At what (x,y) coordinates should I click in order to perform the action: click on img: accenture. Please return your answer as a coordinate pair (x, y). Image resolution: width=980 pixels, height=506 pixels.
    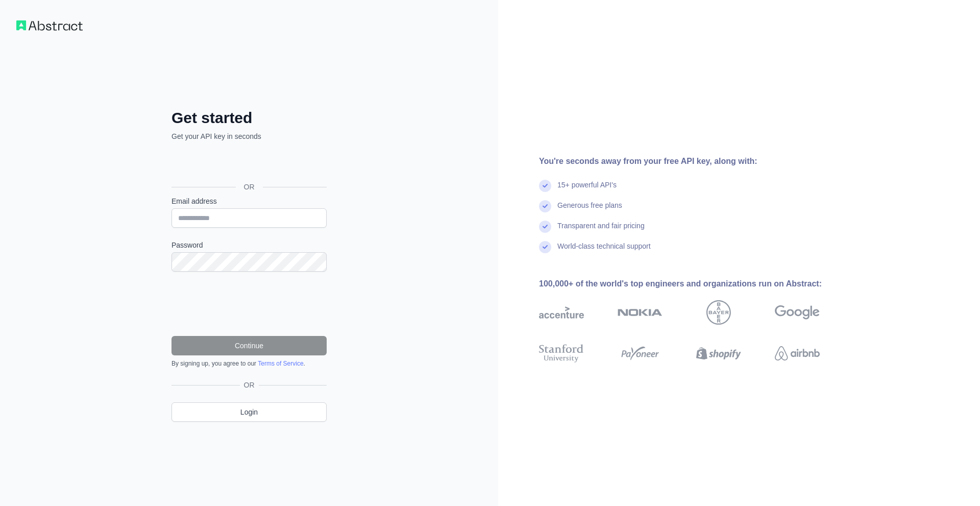
    Looking at the image, I should click on (561, 313).